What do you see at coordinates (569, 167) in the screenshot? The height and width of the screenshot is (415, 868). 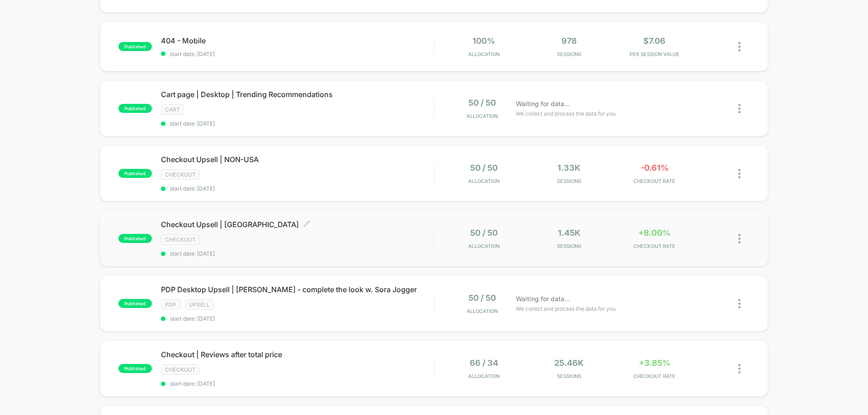 I see `span: 1.33k` at bounding box center [569, 167].